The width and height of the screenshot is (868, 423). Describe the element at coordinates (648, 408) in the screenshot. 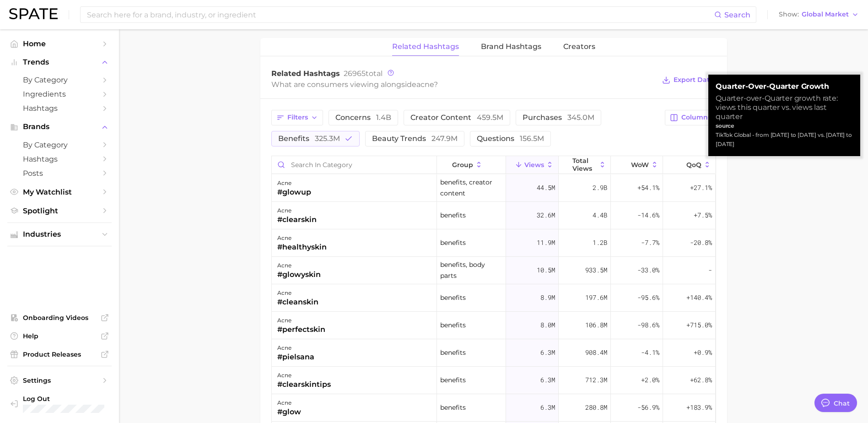

I see `span: -56.9%` at that location.